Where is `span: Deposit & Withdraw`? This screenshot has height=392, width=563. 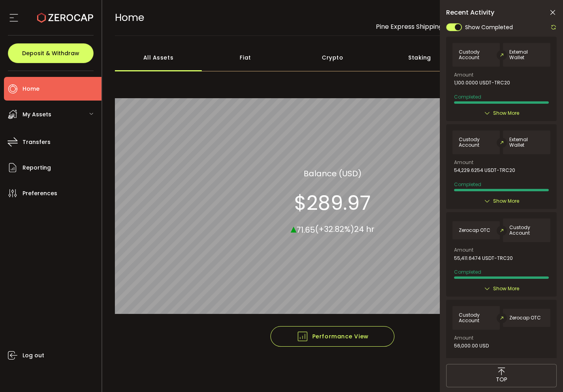
span: Deposit & Withdraw is located at coordinates (50, 53).